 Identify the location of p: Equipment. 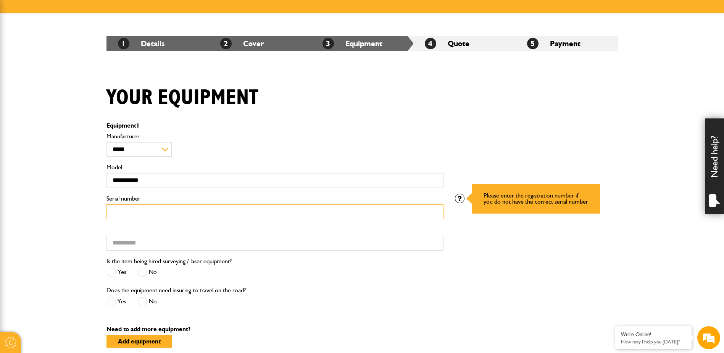
(275, 126).